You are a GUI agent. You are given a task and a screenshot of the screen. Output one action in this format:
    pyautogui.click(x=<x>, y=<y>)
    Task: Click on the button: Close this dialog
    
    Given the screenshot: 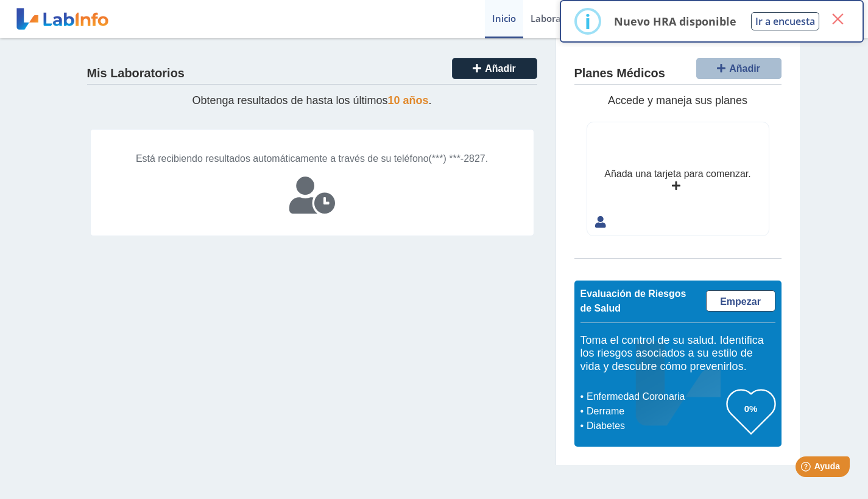 What is the action you would take?
    pyautogui.click(x=837, y=19)
    